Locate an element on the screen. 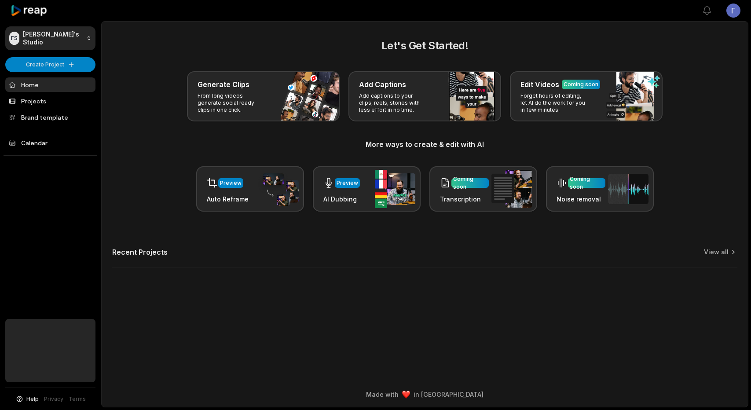 This screenshot has height=410, width=751. h3: Auto Reframe is located at coordinates (228, 199).